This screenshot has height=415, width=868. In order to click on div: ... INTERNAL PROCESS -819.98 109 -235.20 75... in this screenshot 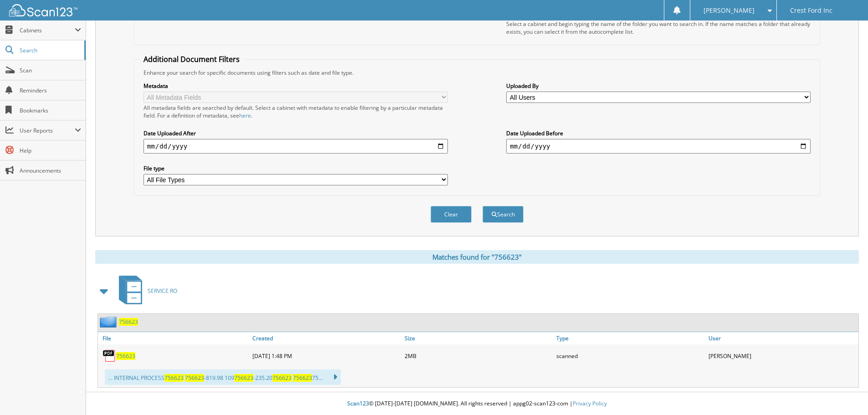, I will do `click(223, 377)`.